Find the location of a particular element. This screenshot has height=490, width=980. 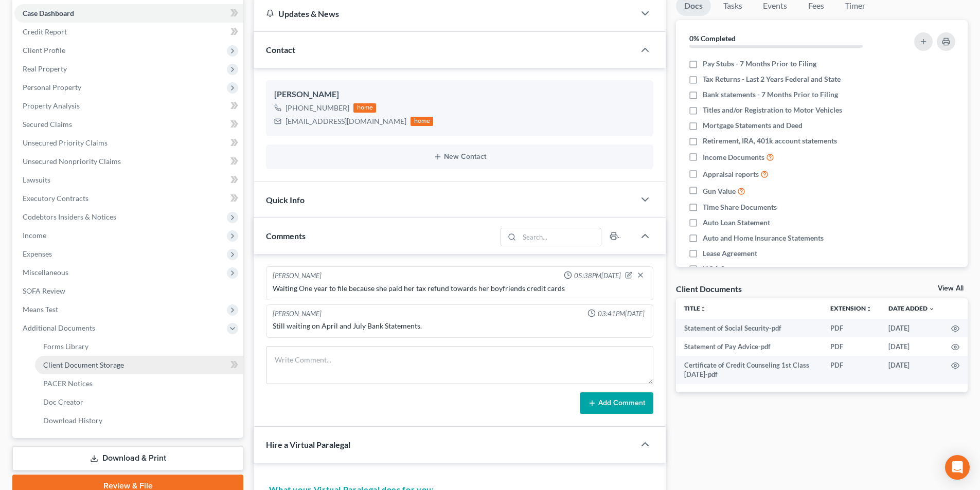

a: Forms Library is located at coordinates (139, 347).